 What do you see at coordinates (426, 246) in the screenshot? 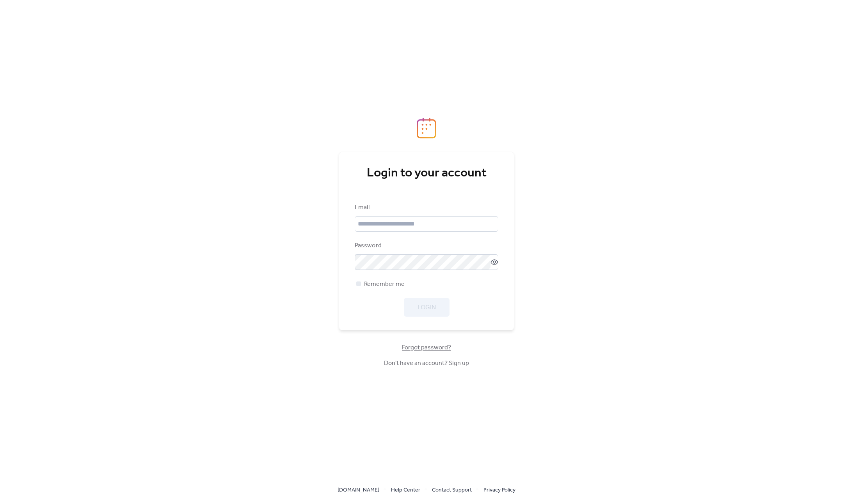
I see `div: Password` at bounding box center [426, 246].